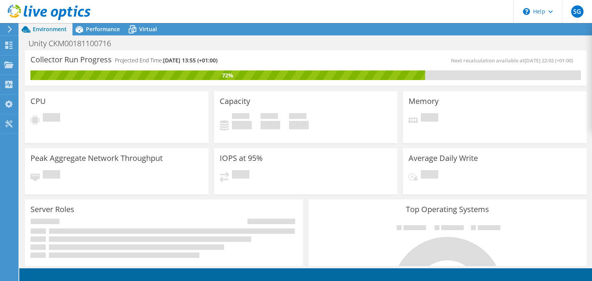 The height and width of the screenshot is (281, 592). Describe the element at coordinates (148, 29) in the screenshot. I see `span: Virtual` at that location.